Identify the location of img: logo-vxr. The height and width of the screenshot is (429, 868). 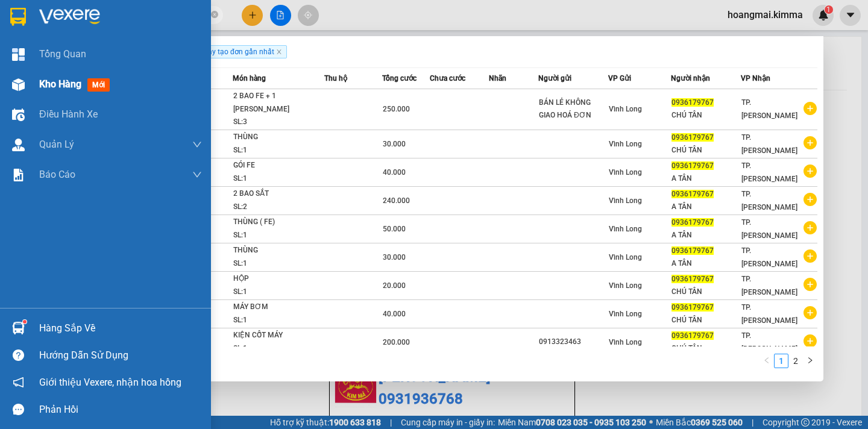
(18, 17).